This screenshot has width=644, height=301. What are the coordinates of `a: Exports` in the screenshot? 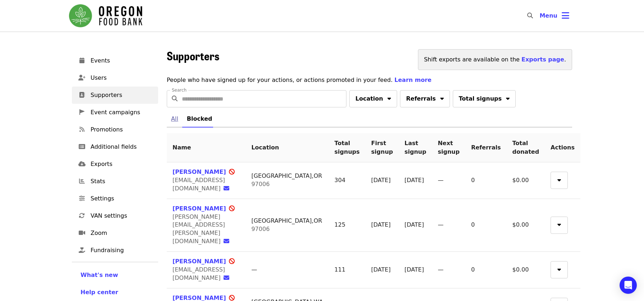 It's located at (115, 164).